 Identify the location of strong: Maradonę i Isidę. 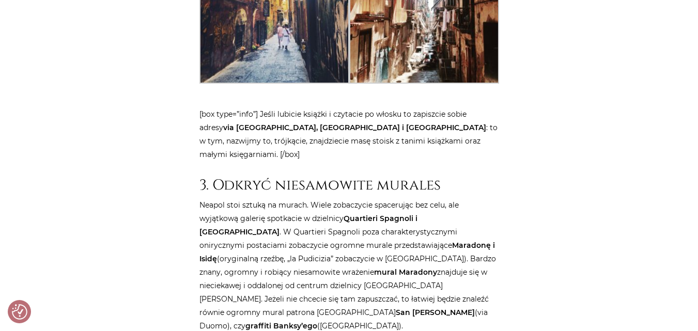
(347, 252).